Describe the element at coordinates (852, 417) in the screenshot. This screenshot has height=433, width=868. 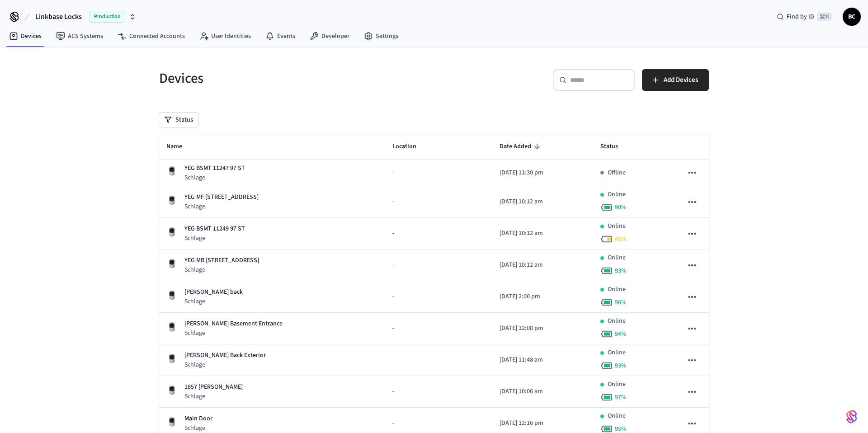
I see `img: SeamLogoGradient.69752ec5.svg` at that location.